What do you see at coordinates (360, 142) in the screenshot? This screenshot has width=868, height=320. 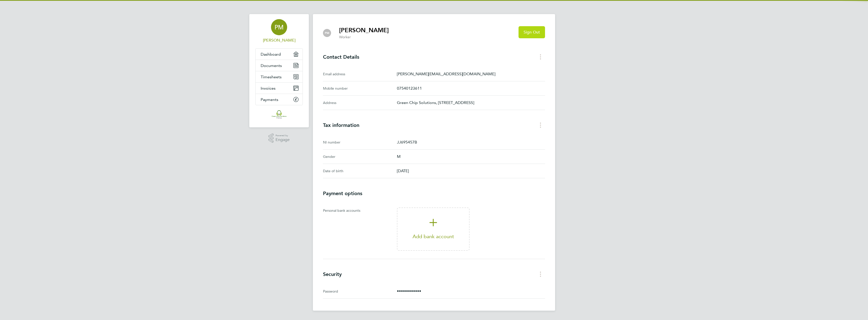 I see `div: NI number` at bounding box center [360, 142].